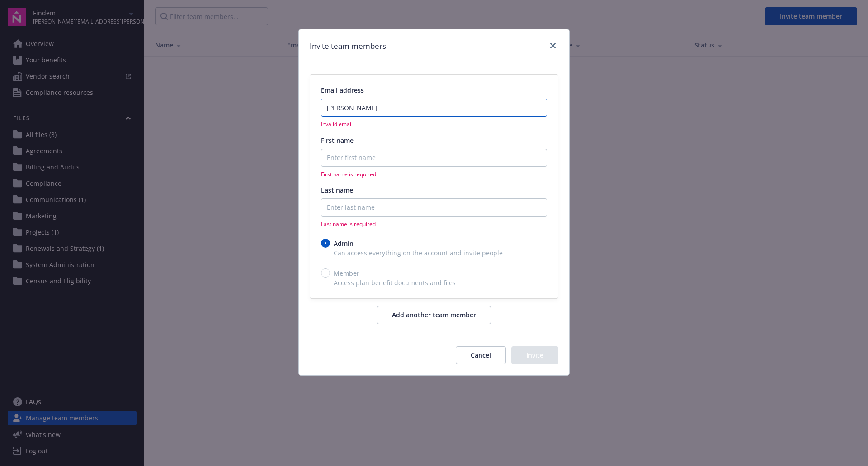 The height and width of the screenshot is (466, 868). What do you see at coordinates (434, 252) in the screenshot?
I see `span: Can access everything on the account and invite people` at bounding box center [434, 252].